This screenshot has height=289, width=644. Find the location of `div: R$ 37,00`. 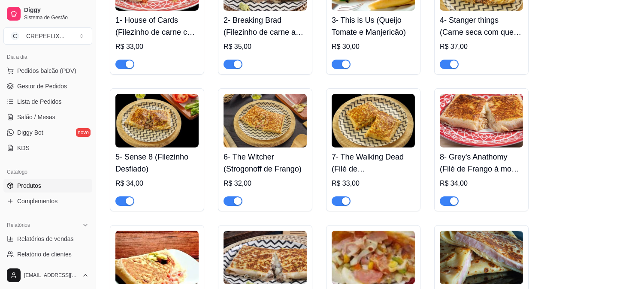

div: R$ 37,00 is located at coordinates (481, 47).